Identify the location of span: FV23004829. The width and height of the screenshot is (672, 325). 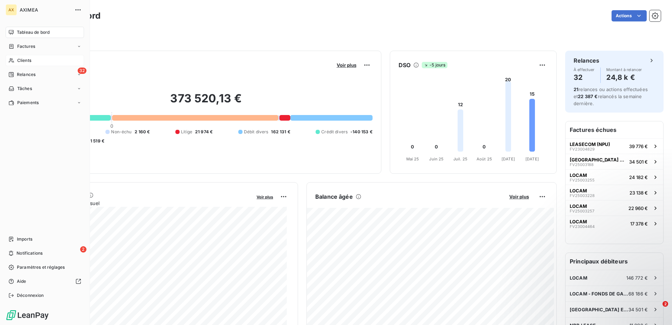
(582, 149).